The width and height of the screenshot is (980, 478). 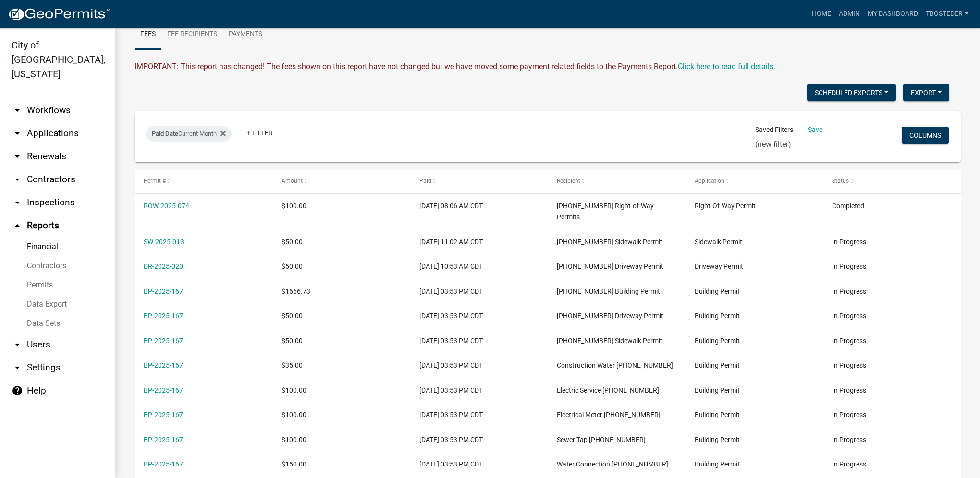 What do you see at coordinates (17, 226) in the screenshot?
I see `i: arrow_drop_up` at bounding box center [17, 226].